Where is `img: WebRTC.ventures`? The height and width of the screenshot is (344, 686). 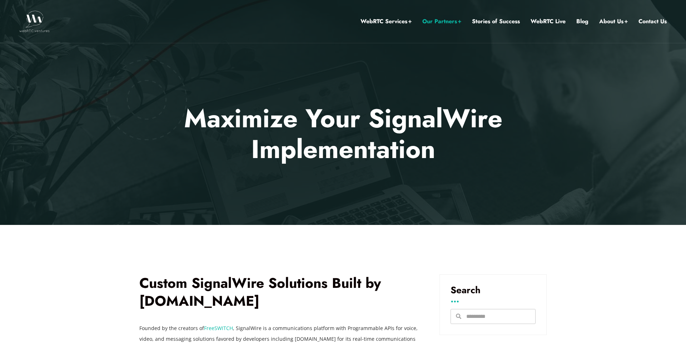 img: WebRTC.ventures is located at coordinates (34, 21).